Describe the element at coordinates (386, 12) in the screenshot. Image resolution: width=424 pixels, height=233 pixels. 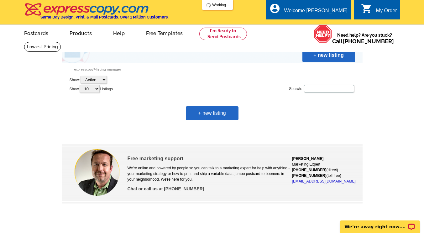
I see `div: My Order` at that location.